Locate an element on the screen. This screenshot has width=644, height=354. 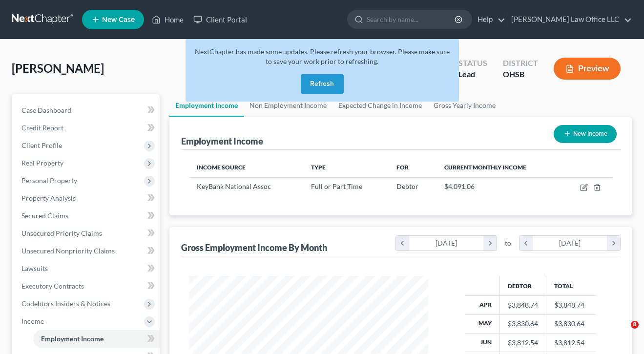
span: Client Profile is located at coordinates (42, 145).